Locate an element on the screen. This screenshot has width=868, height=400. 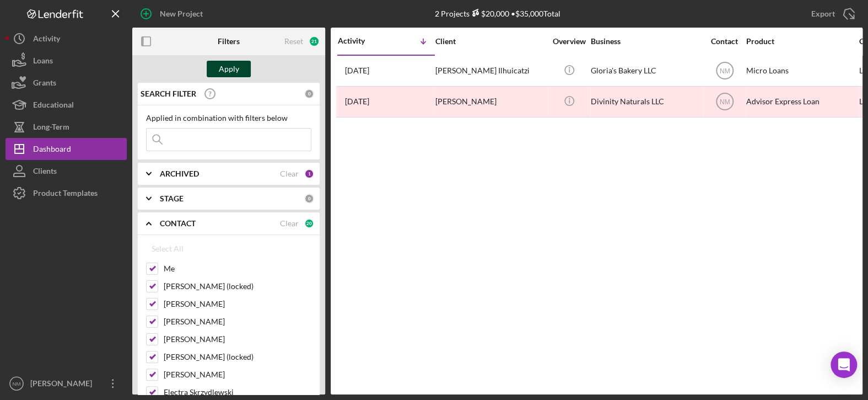
time: 2025-09-10 17:47 is located at coordinates (357, 71).